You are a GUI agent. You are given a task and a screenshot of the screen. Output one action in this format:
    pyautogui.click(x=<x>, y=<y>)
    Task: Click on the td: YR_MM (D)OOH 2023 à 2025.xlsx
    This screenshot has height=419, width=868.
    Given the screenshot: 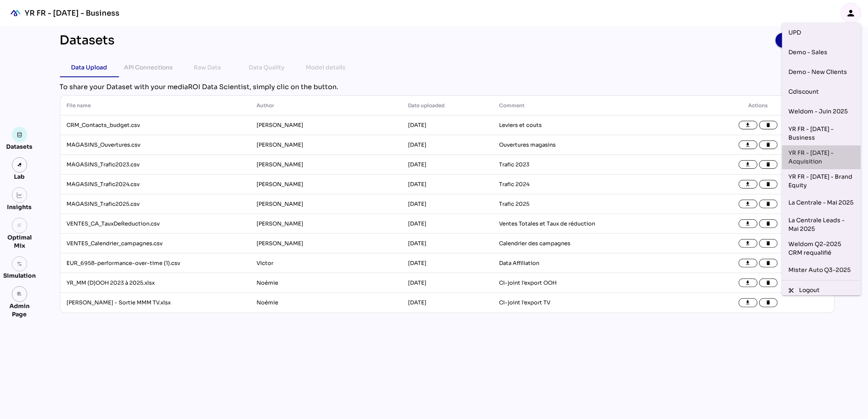 What is the action you would take?
    pyautogui.click(x=155, y=283)
    